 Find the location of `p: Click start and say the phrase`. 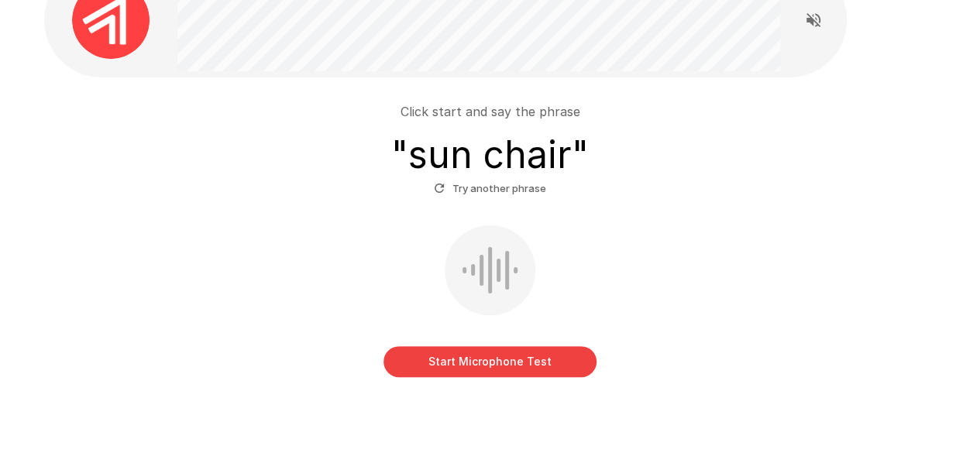

p: Click start and say the phrase is located at coordinates (490, 112).